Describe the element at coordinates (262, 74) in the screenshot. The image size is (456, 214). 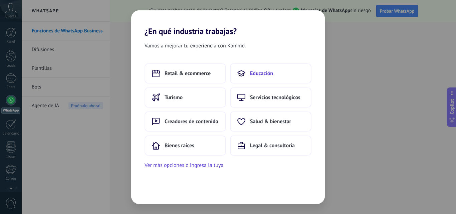
I see `span: Educación` at that location.